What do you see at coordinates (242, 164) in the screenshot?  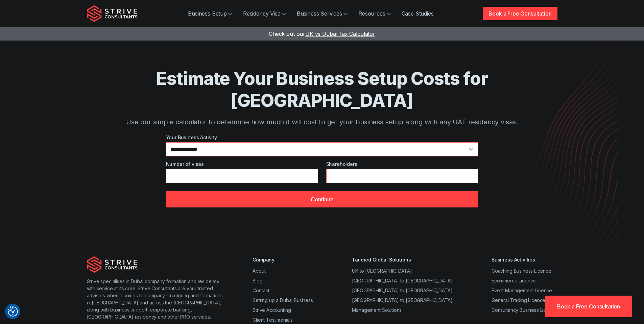 I see `label: Number of visas` at bounding box center [242, 164].